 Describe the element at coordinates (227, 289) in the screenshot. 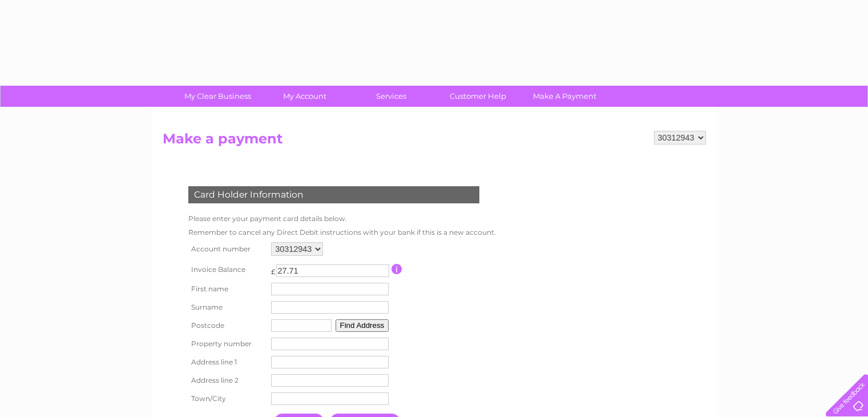

I see `th: First name` at that location.